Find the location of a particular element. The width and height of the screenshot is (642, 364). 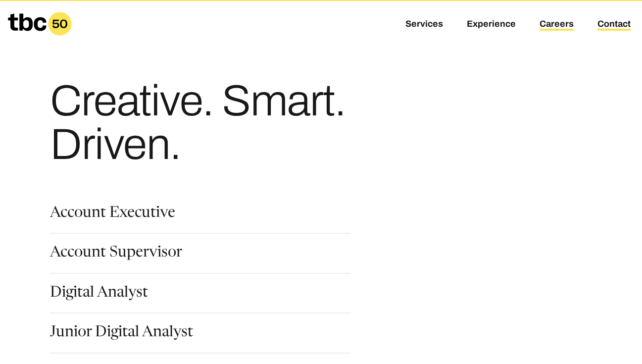

a: Junior Digital Analyst is located at coordinates (122, 334).